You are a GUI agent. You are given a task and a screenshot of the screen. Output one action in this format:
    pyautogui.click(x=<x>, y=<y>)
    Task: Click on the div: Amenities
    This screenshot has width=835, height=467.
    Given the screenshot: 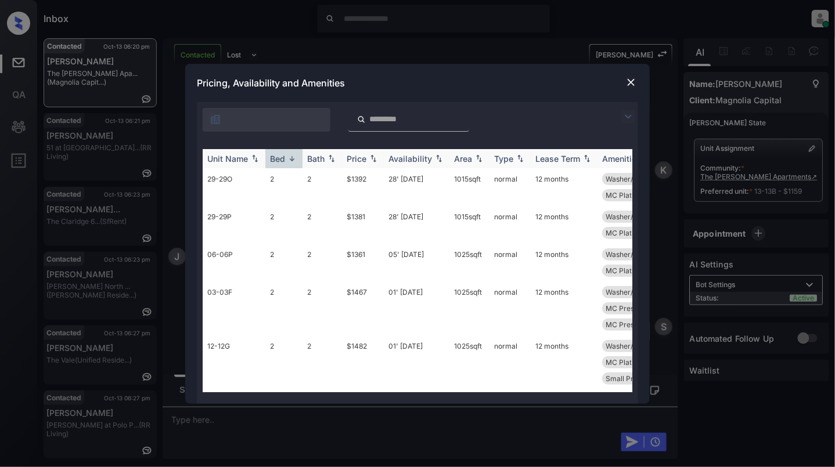 What is the action you would take?
    pyautogui.click(x=621, y=159)
    